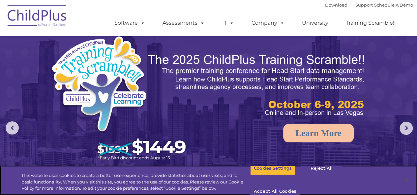 The width and height of the screenshot is (417, 195). I want to click on a: IT, so click(228, 23).